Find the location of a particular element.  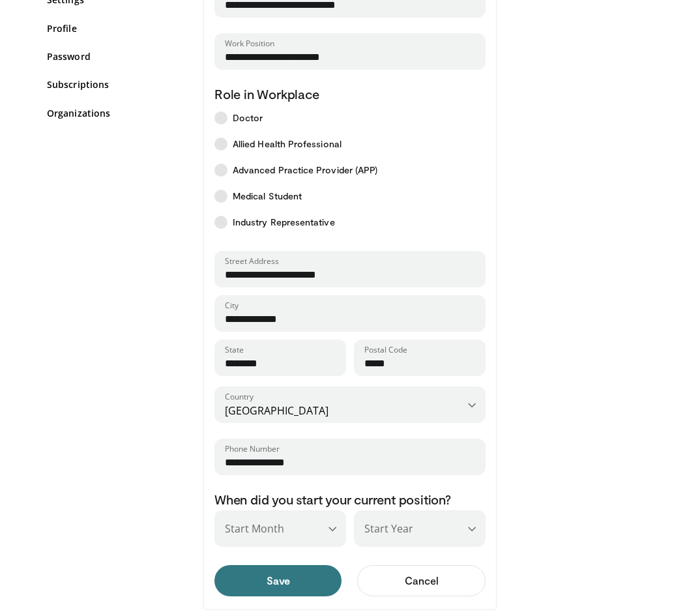

span: Doctor is located at coordinates (247, 118).